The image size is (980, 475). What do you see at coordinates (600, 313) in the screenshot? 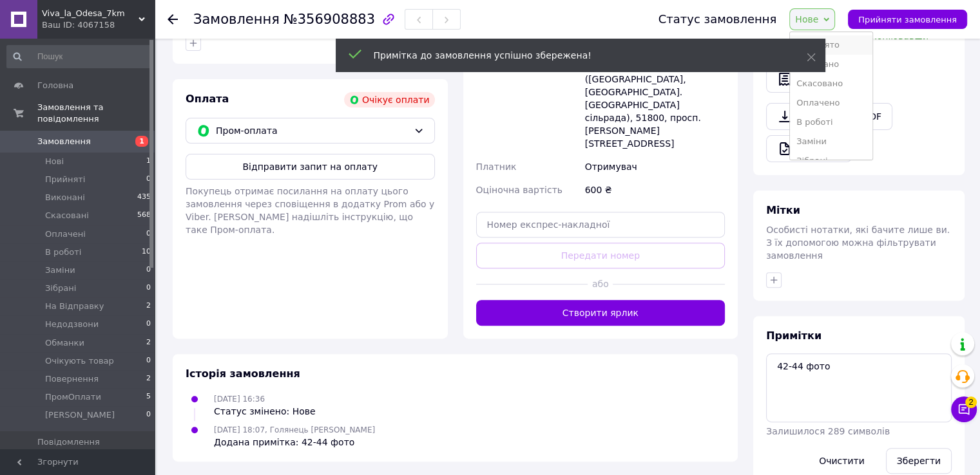
I see `button: Створити ярлик` at bounding box center [600, 313].